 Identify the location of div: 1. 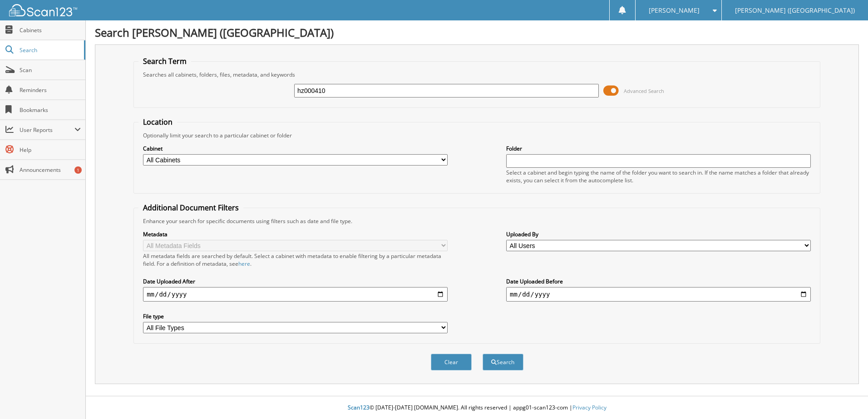
(78, 170).